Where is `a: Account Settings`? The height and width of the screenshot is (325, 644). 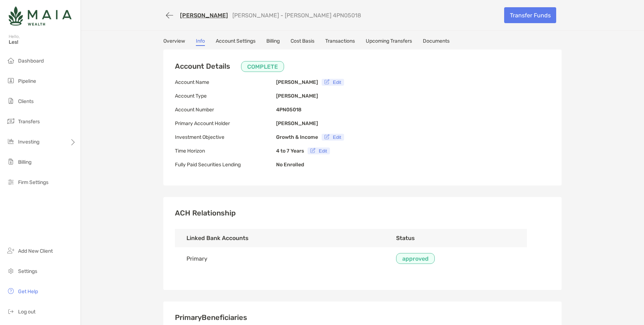
a: Account Settings is located at coordinates (236, 42).